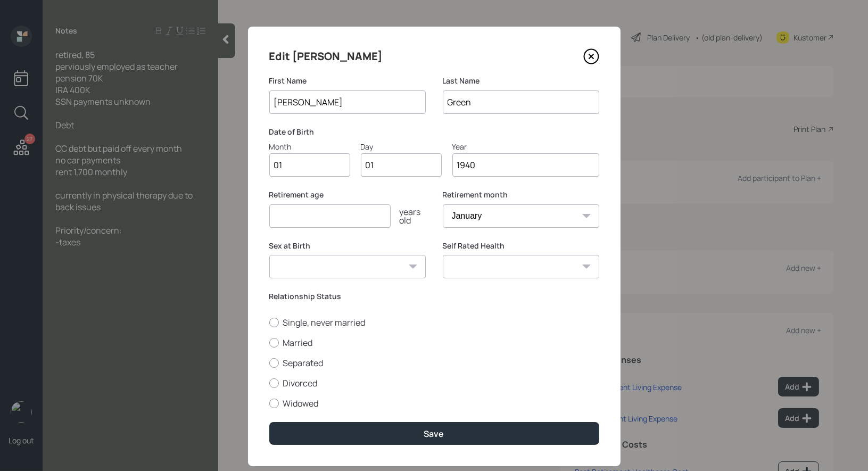 The image size is (868, 471). Describe the element at coordinates (434, 343) in the screenshot. I see `label: Married` at that location.